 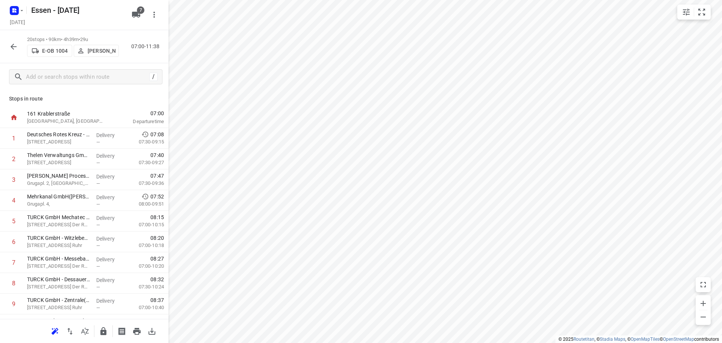 What do you see at coordinates (702, 12) in the screenshot?
I see `button: Fit zoom` at bounding box center [702, 12].